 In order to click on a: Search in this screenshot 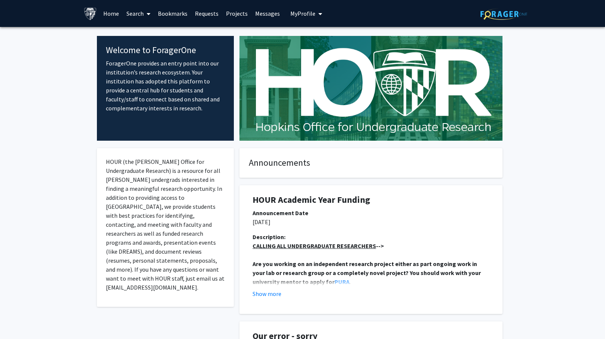, I will do `click(139, 13)`.